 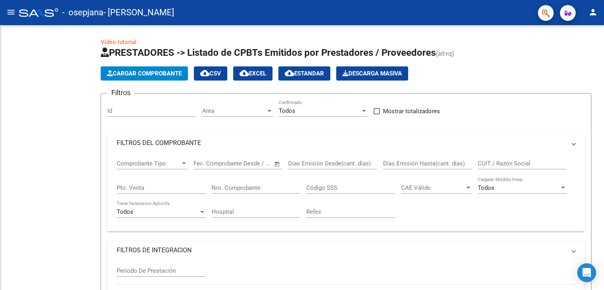 What do you see at coordinates (372, 74) in the screenshot?
I see `span: Descarga Masiva` at bounding box center [372, 74].